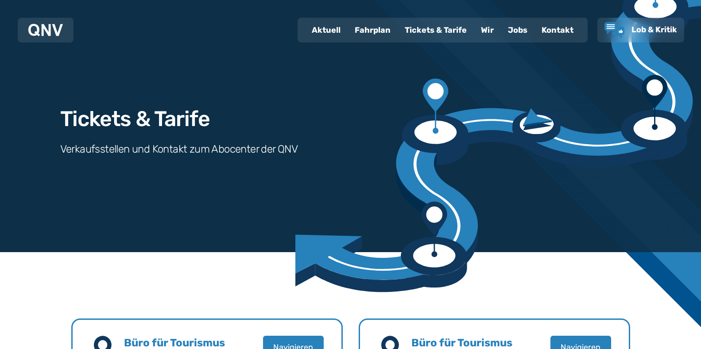 Image resolution: width=701 pixels, height=349 pixels. I want to click on div: Jobs, so click(517, 30).